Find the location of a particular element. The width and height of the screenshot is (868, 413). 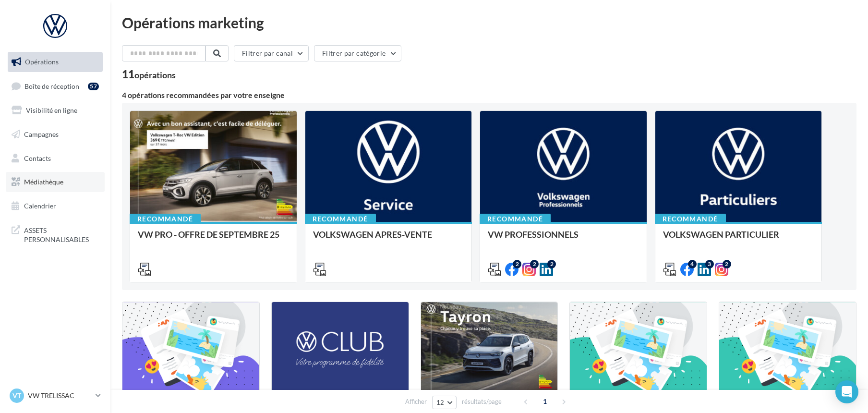

div: Open Intercom Messenger is located at coordinates (847, 392).